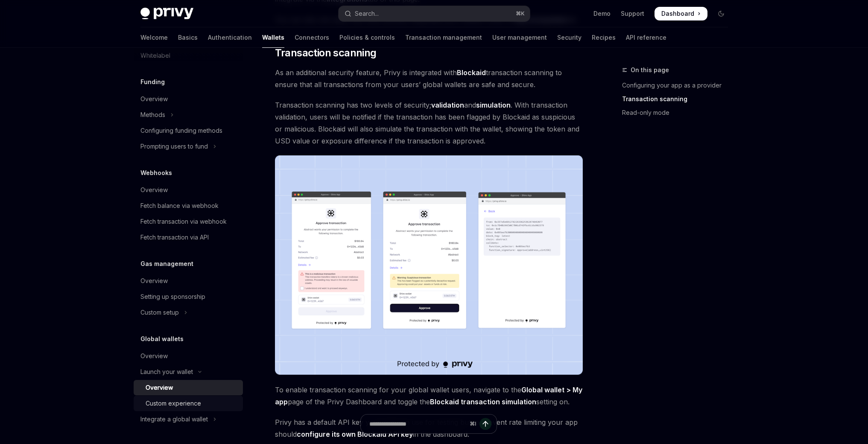 This screenshot has width=868, height=444. What do you see at coordinates (188, 237) in the screenshot?
I see `a: Fetch transaction via API` at bounding box center [188, 237].